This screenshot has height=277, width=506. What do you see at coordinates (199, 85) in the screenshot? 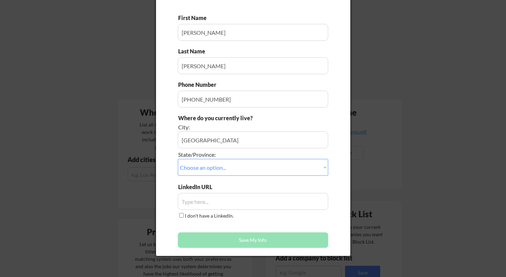
I see `div: Phone Number` at bounding box center [199, 85].